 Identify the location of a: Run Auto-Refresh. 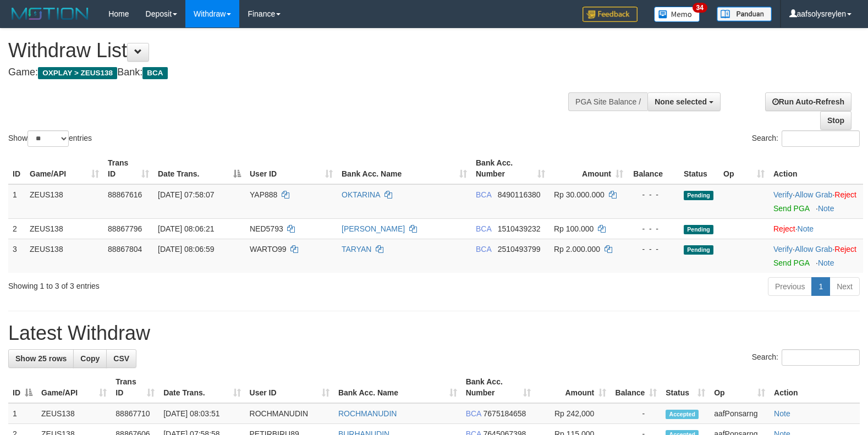
(808, 102).